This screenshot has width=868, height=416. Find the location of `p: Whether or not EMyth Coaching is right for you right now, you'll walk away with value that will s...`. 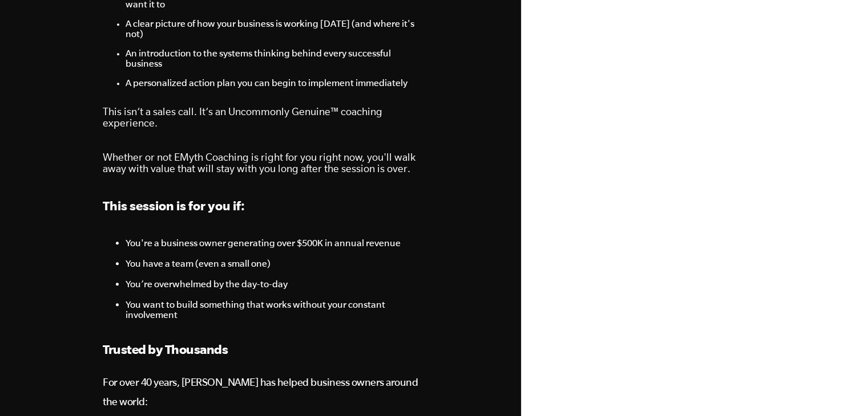

p: Whether or not EMyth Coaching is right for you right now, you'll walk away with value that will s... is located at coordinates (260, 163).